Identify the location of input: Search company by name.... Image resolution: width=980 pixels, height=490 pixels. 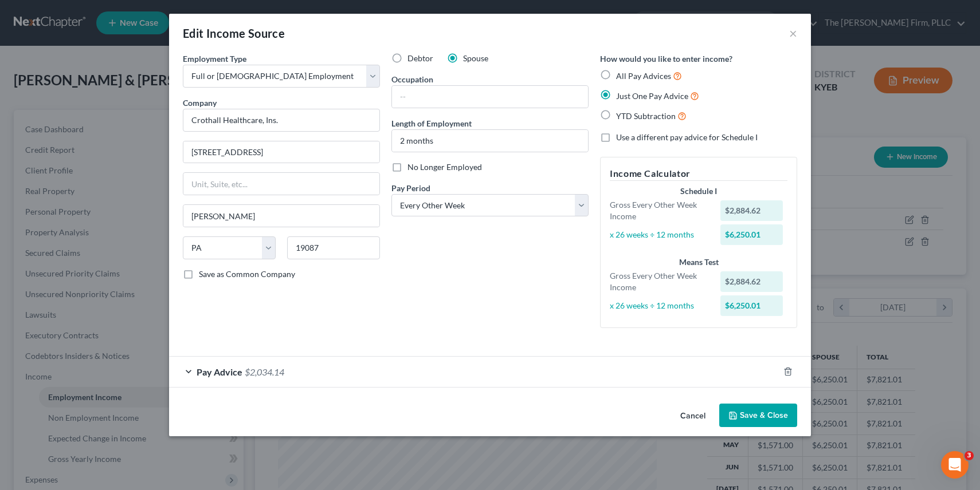
(281, 120).